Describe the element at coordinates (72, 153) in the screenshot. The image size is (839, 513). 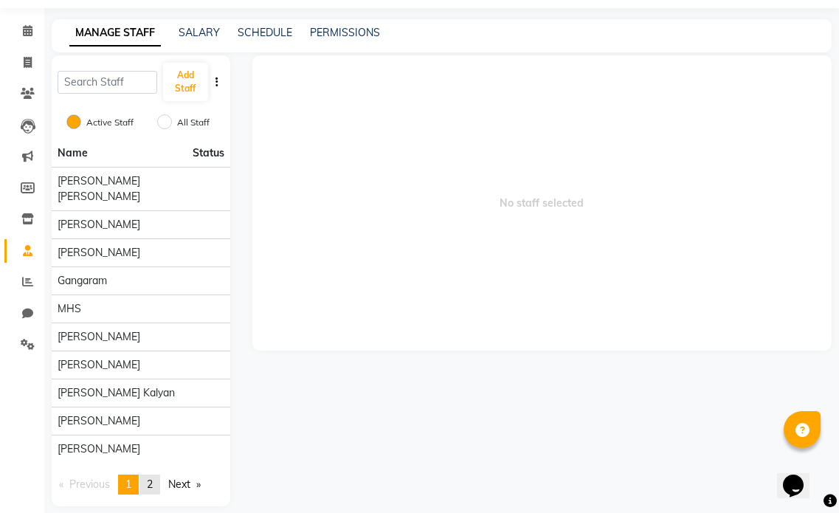
I see `span: Name` at that location.